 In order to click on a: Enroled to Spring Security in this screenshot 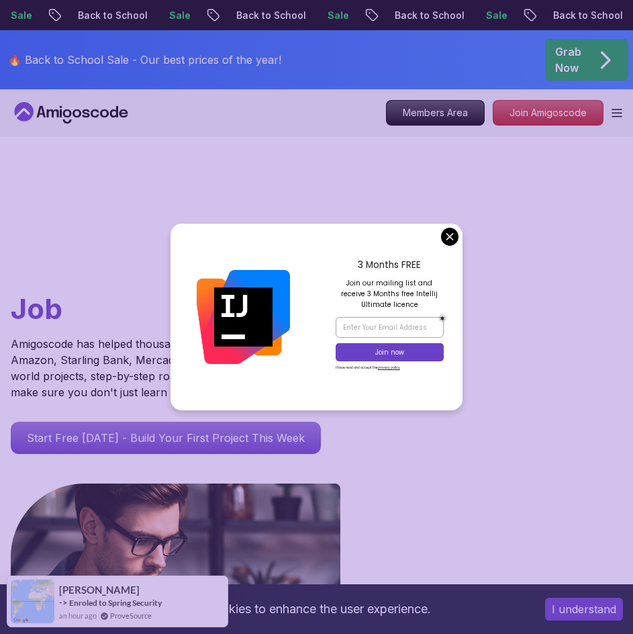, I will do `click(116, 602)`.